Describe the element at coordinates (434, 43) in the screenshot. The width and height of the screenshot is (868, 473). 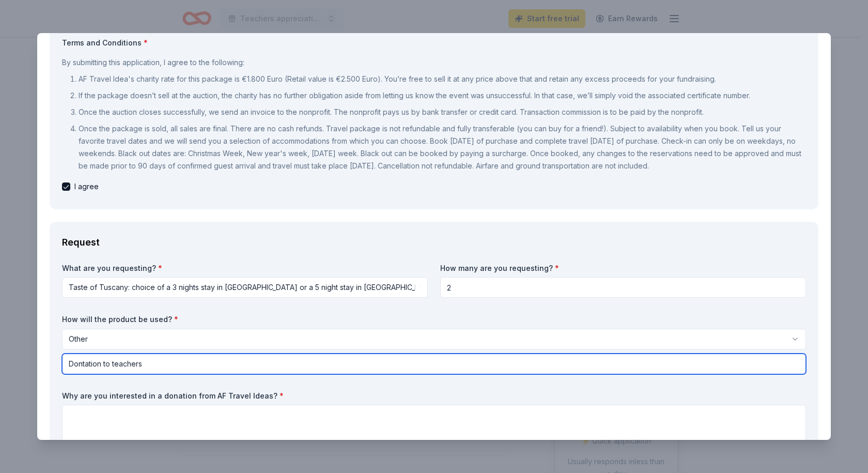
I see `label: Terms and Conditions` at that location.